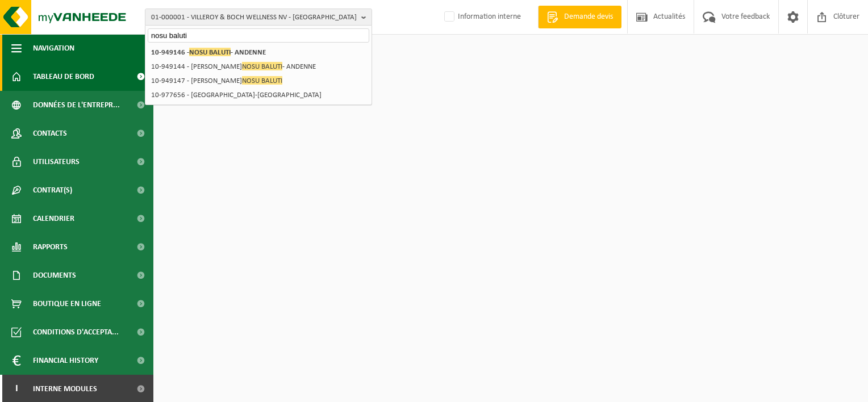 This screenshot has width=868, height=402. What do you see at coordinates (64, 76) in the screenshot?
I see `span: Tableau de bord` at bounding box center [64, 76].